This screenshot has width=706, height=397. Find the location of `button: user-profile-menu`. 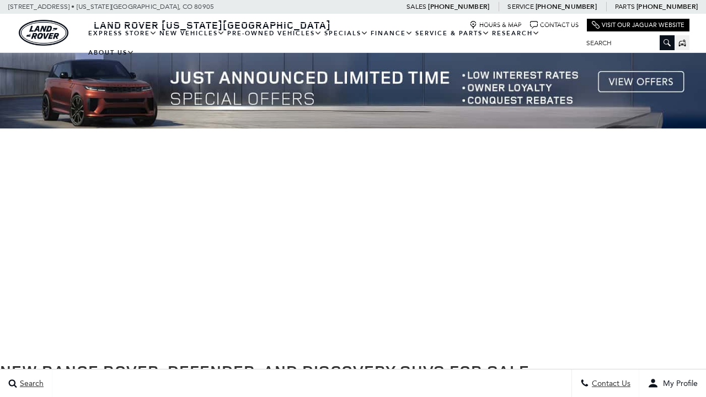

button: user-profile-menu is located at coordinates (672, 383).